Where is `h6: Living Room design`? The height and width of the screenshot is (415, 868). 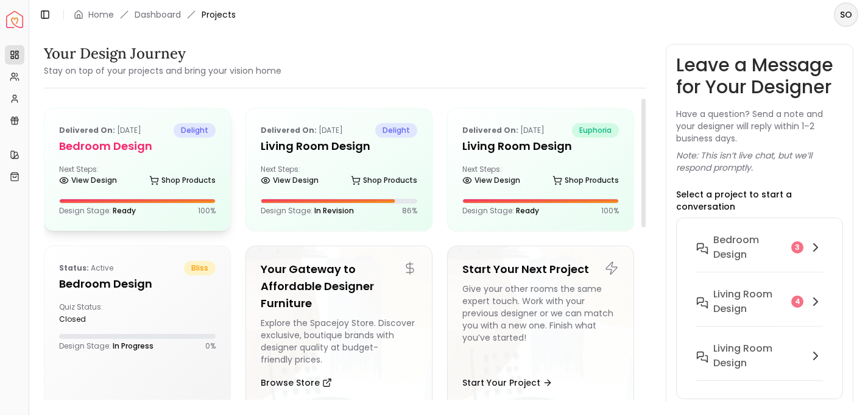
h6: Living Room design is located at coordinates (750, 302).